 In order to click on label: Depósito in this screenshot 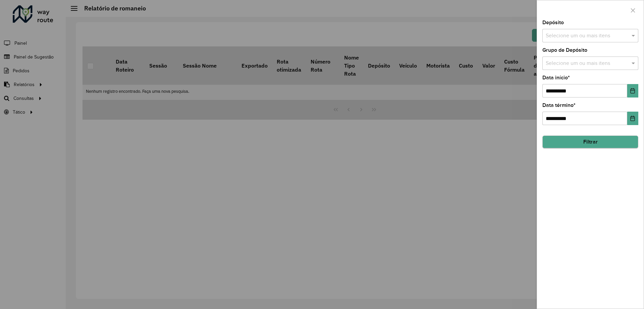, I will do `click(553, 22)`.